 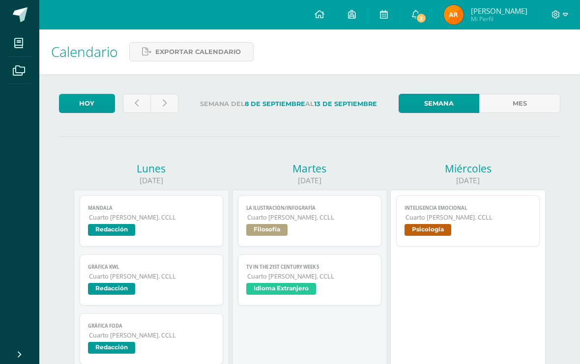 What do you see at coordinates (281, 289) in the screenshot?
I see `span: Idioma Extranjero` at bounding box center [281, 289].